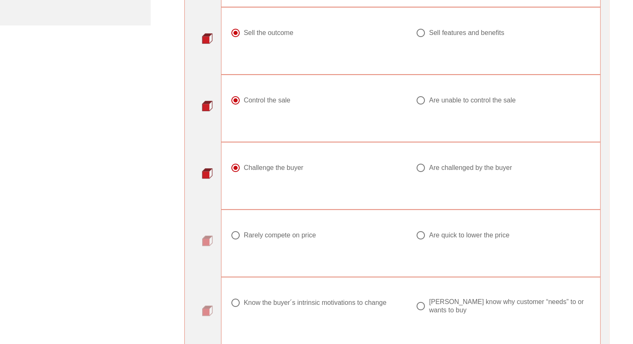 This screenshot has height=344, width=633. What do you see at coordinates (273, 168) in the screenshot?
I see `div: Challenge the buyer` at bounding box center [273, 168].